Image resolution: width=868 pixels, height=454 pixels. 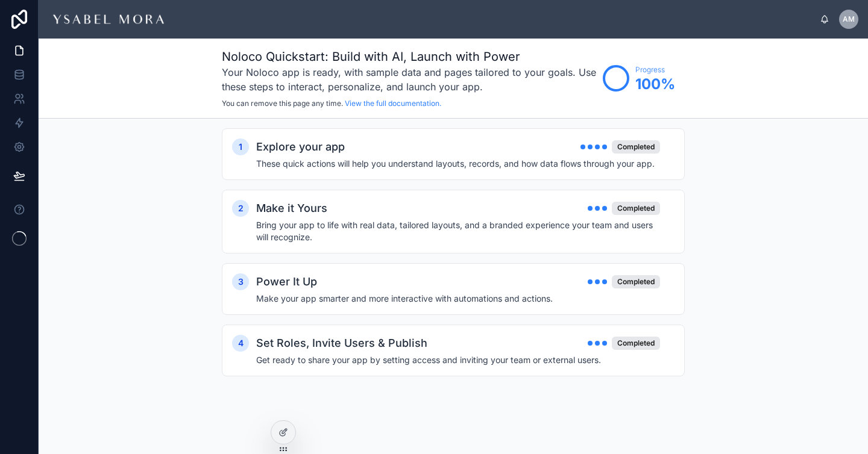 What do you see at coordinates (499, 19) in the screenshot?
I see `div: scrollable content` at bounding box center [499, 19].